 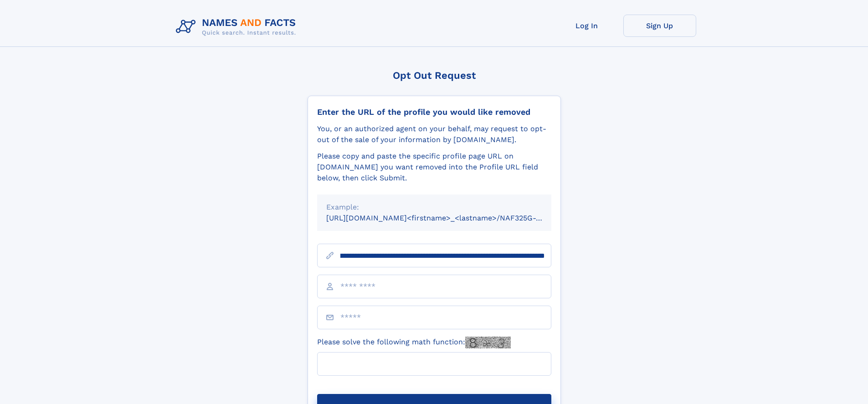 I want to click on img: Logo Names and Facts, so click(x=238, y=27).